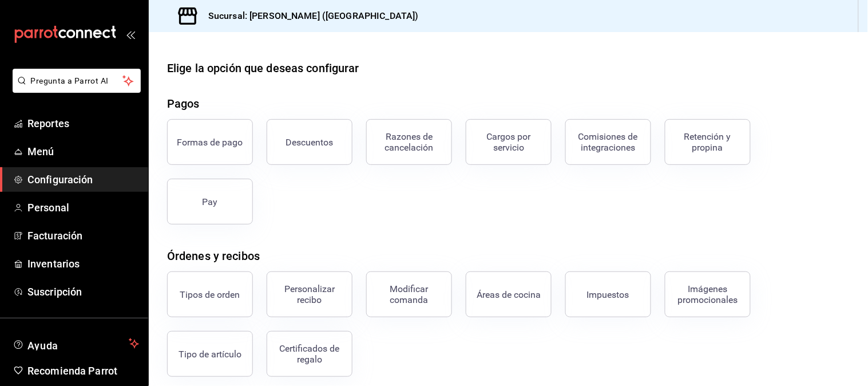 This screenshot has height=386, width=868. I want to click on div: Comisiones de integraciones, so click(609, 142).